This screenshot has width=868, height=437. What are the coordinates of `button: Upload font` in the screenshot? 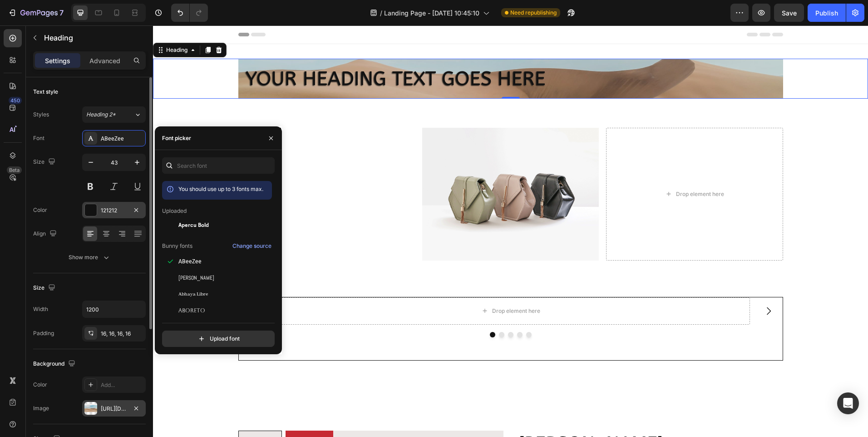 It's located at (219, 338).